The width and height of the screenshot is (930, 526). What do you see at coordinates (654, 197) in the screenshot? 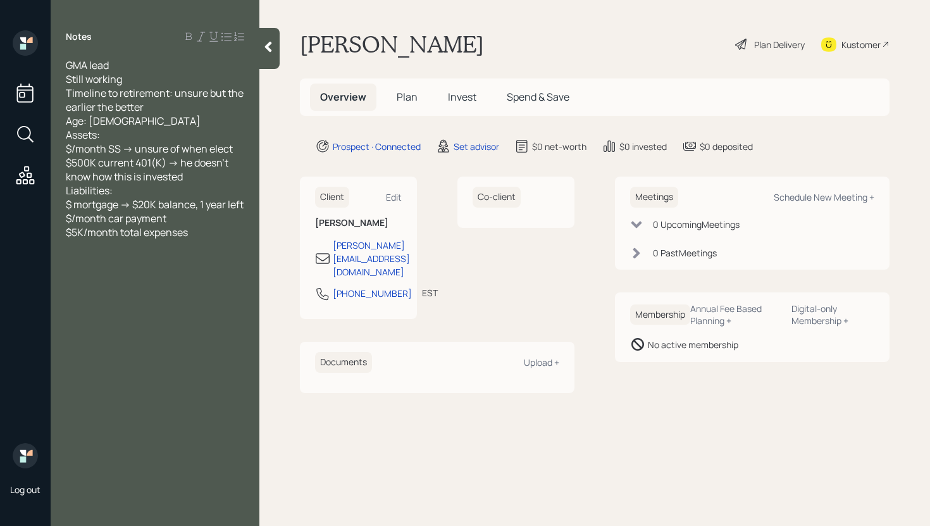
I see `h6: Meetings` at bounding box center [654, 197].